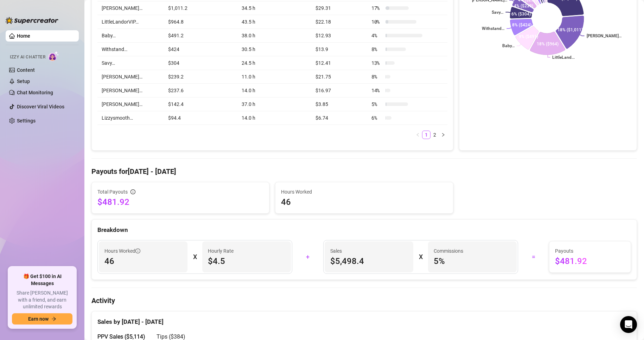  Describe the element at coordinates (274, 36) in the screenshot. I see `td: 38.0 h` at that location.